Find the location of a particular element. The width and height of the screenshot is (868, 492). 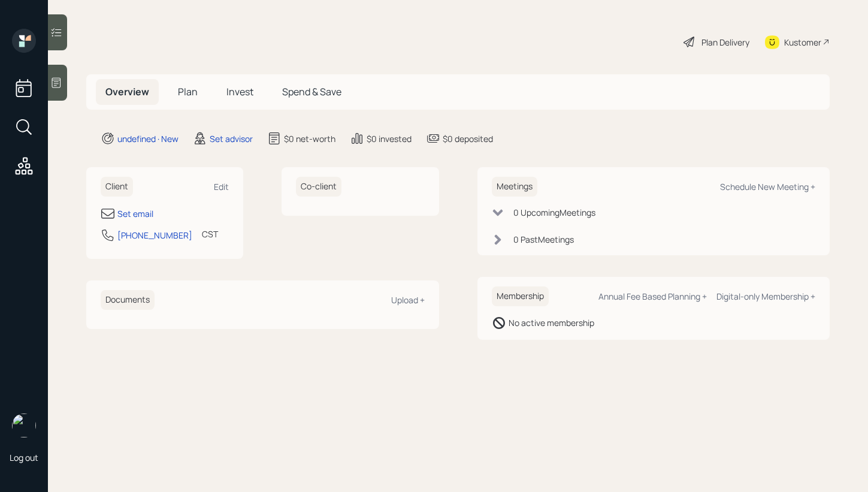

div: $0 invested is located at coordinates (389, 138).